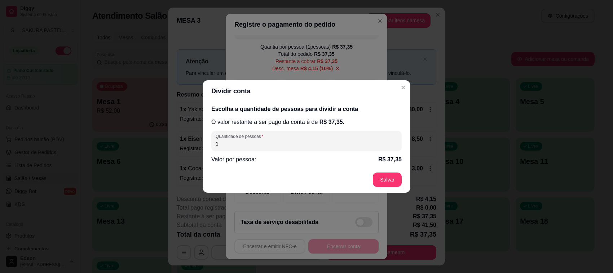 Image resolution: width=613 pixels, height=273 pixels. What do you see at coordinates (306, 144) in the screenshot?
I see `input: Quantidade de pessoas` at bounding box center [306, 144].